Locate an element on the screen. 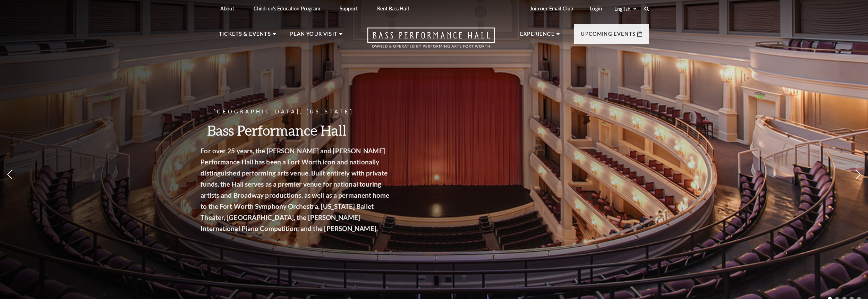  p: Experience is located at coordinates (538, 36).